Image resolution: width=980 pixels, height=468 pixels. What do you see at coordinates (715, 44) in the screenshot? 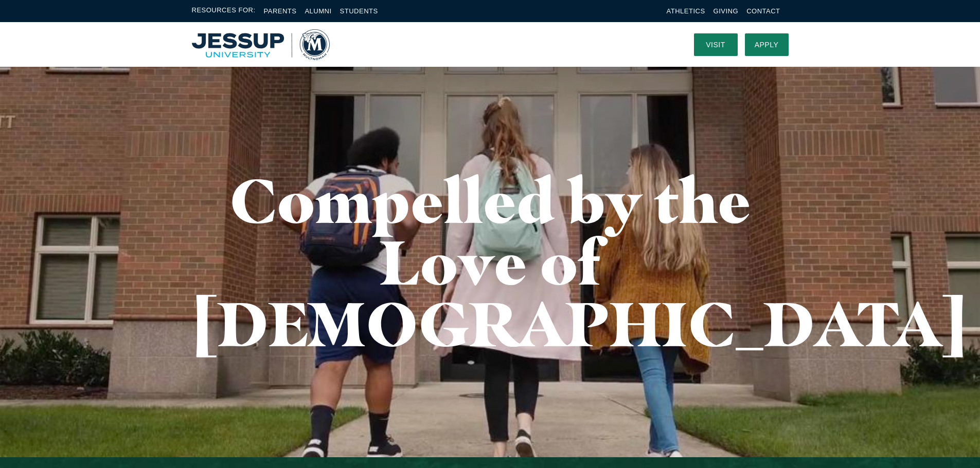
I see `a: Visit` at bounding box center [715, 44].